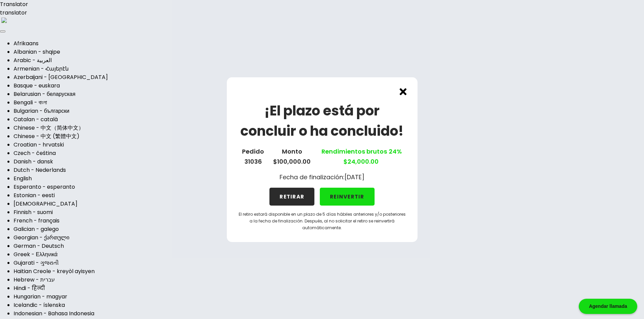 The width and height of the screenshot is (644, 319). Describe the element at coordinates (395, 152) in the screenshot. I see `span: 24%` at that location.